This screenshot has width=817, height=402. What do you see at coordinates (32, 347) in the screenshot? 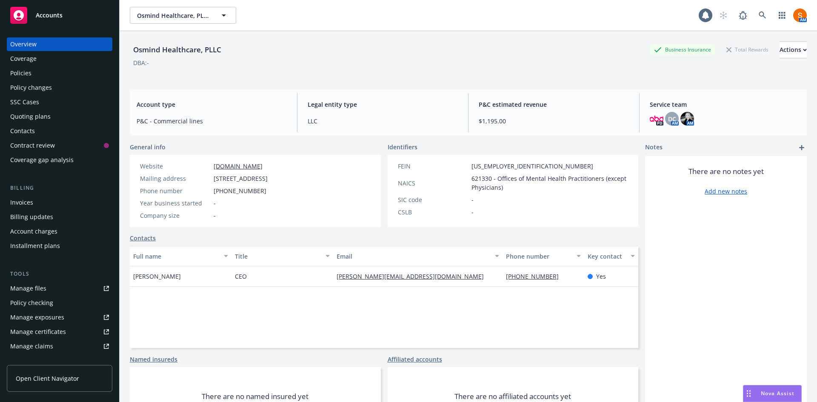
I see `div: Manage claims` at bounding box center [32, 347].